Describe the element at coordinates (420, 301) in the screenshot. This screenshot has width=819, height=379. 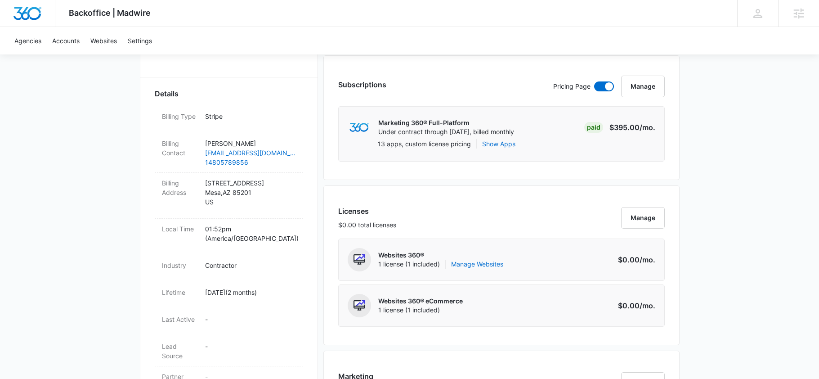
I see `p: Websites 360® eCommerce` at that location.